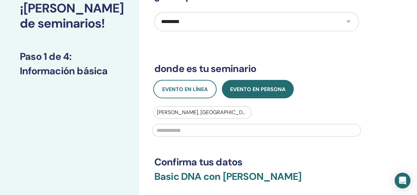  I want to click on h3: Confirma tus datos, so click(256, 162).